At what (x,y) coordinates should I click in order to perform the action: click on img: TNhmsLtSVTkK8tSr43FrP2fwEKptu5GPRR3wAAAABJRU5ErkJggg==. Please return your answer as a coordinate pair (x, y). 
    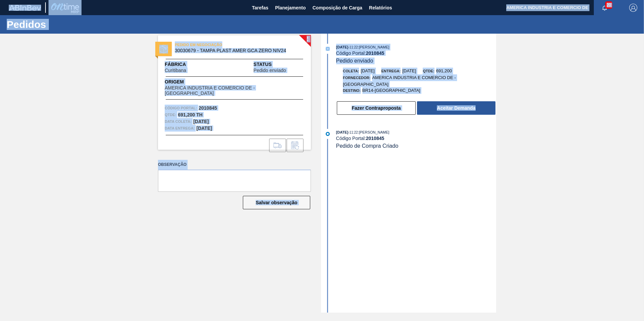
    Looking at the image, I should click on (25, 8).